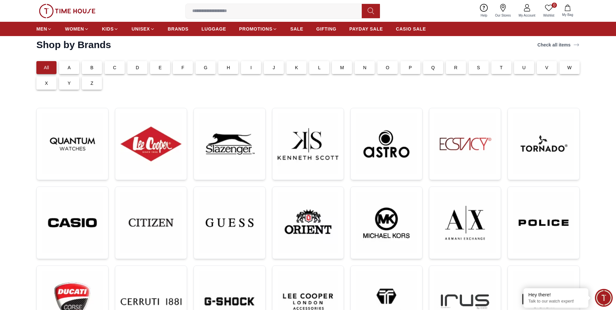  What do you see at coordinates (110, 29) in the screenshot?
I see `a: KIDS` at bounding box center [110, 29].